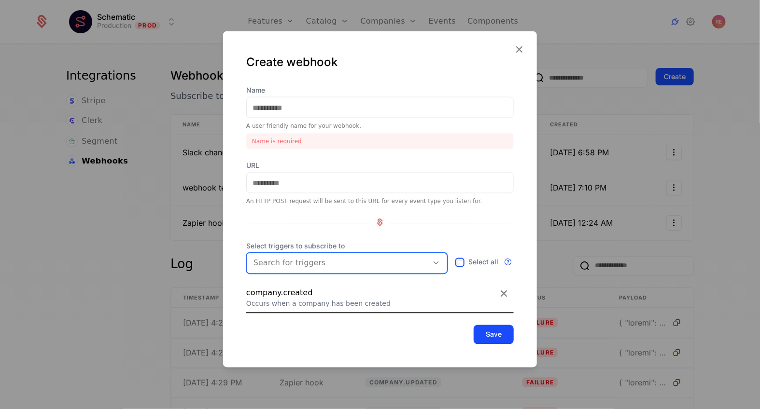 The image size is (760, 409). What do you see at coordinates (380, 293) in the screenshot?
I see `div: company.created` at bounding box center [380, 293].